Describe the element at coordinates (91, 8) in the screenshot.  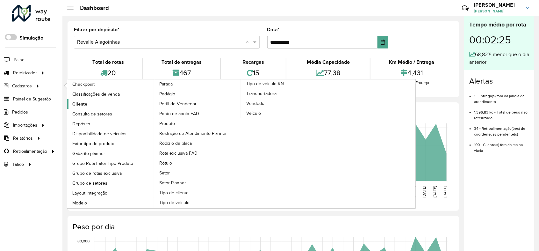
I see `h2: Dashboard` at that location.